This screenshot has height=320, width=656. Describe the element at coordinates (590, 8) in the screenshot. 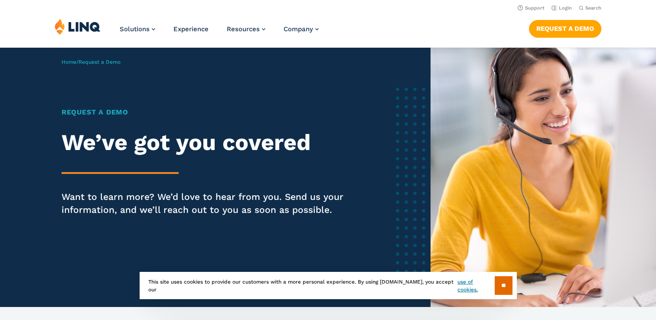

I see `button: Open Search Bar` at that location.